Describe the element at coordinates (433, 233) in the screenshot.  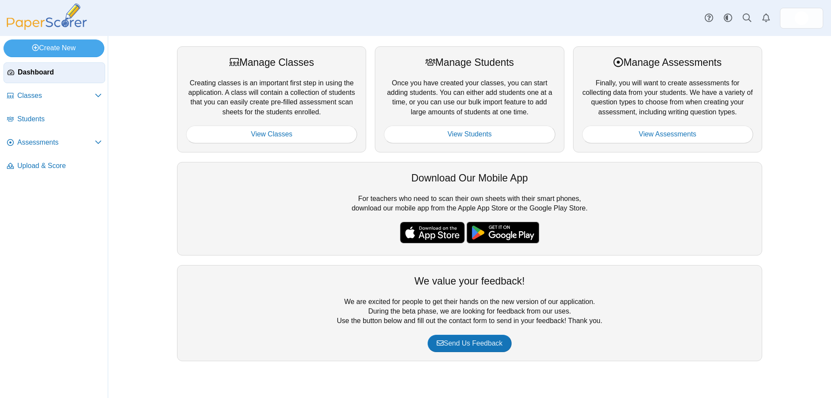
I see `img: apple-store-badge.svg` at that location.